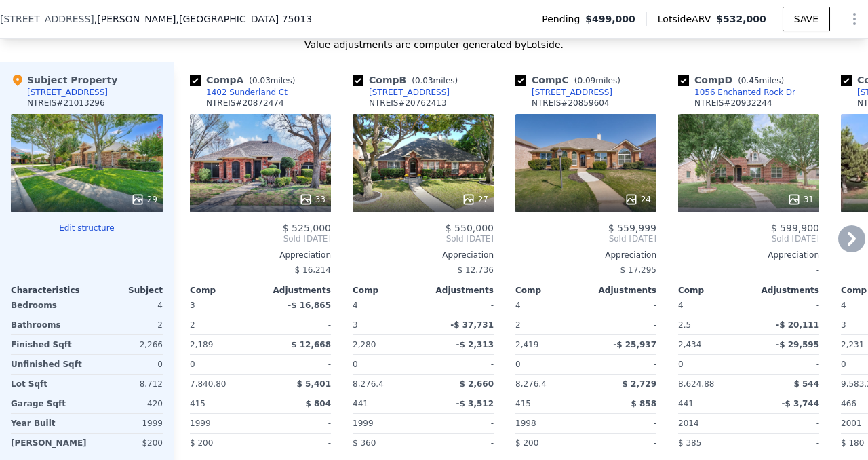  What do you see at coordinates (48, 364) in the screenshot?
I see `div: Unfinished Sqft` at bounding box center [48, 364].